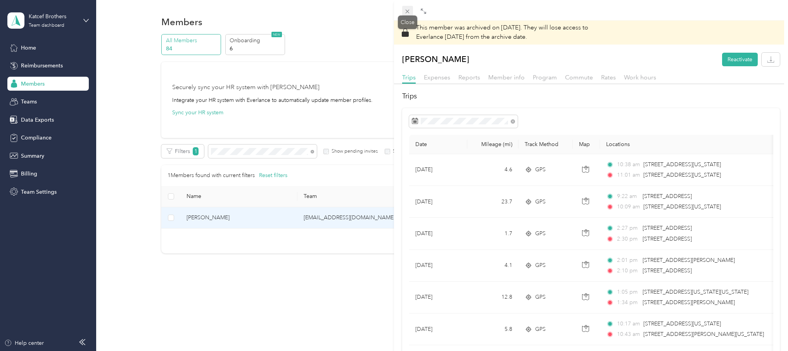  I want to click on th: Track Method, so click(545, 145).